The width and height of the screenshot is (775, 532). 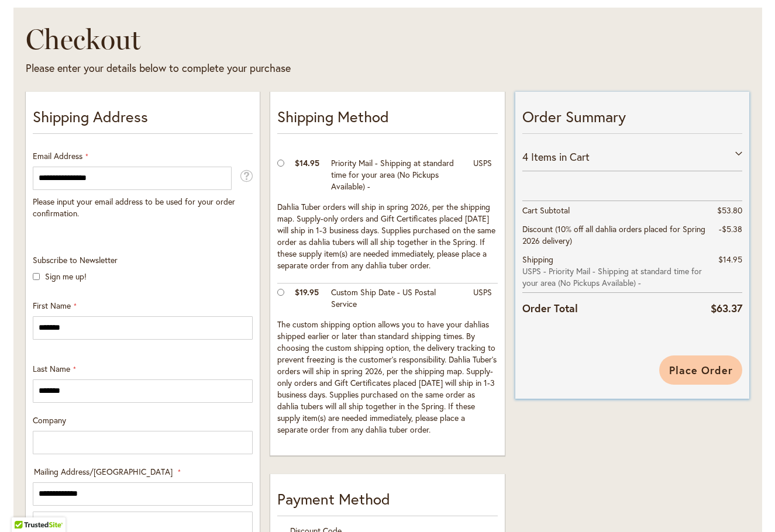 I want to click on span: Please input your email address to be used for your order confirmation., so click(x=134, y=207).